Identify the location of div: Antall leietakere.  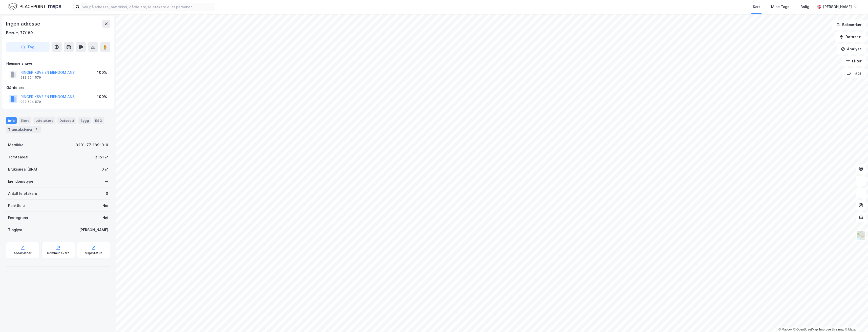
(23, 194).